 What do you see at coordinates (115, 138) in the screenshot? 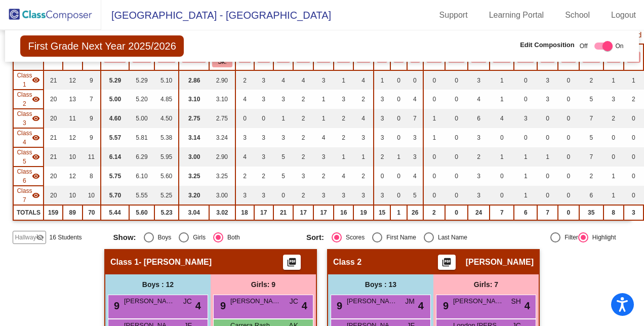
I see `td: 5.57` at bounding box center [115, 138].